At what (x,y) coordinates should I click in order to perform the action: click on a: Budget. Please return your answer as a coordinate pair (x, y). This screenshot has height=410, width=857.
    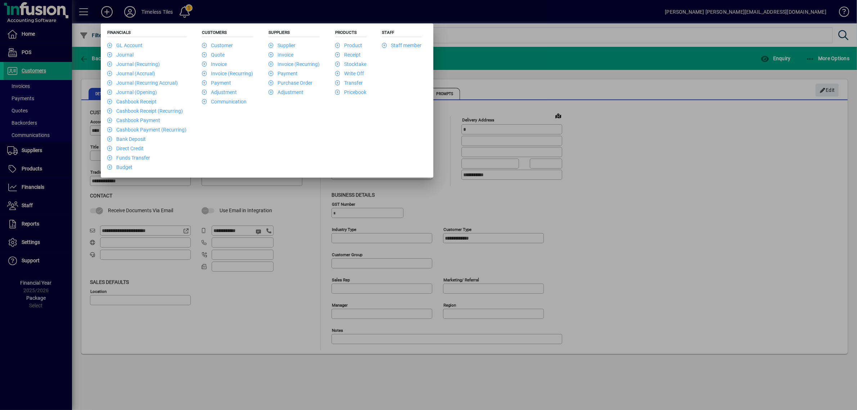
    Looking at the image, I should click on (120, 167).